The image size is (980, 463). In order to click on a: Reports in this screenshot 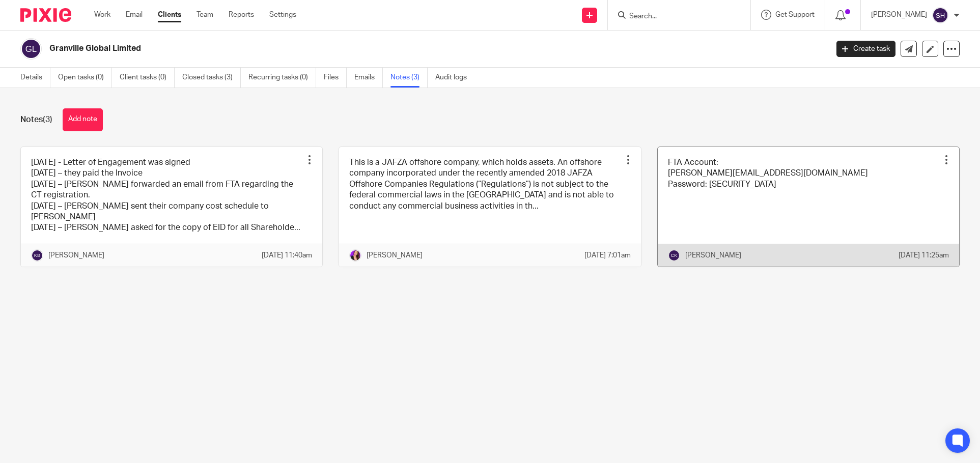, I will do `click(242, 14)`.